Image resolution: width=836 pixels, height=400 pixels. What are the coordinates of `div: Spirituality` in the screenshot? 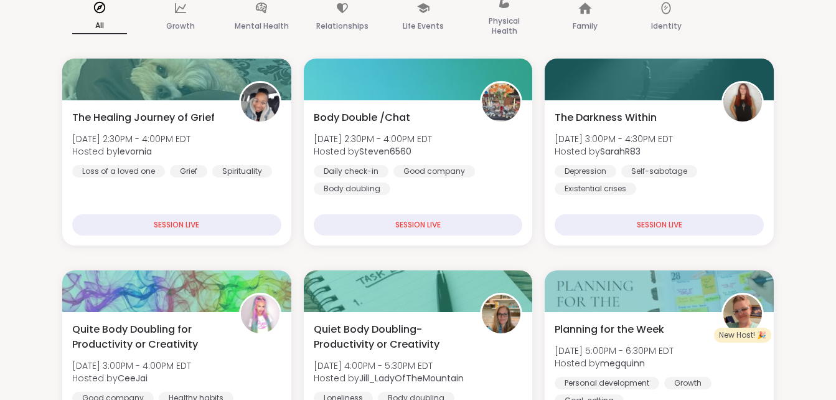 It's located at (242, 171).